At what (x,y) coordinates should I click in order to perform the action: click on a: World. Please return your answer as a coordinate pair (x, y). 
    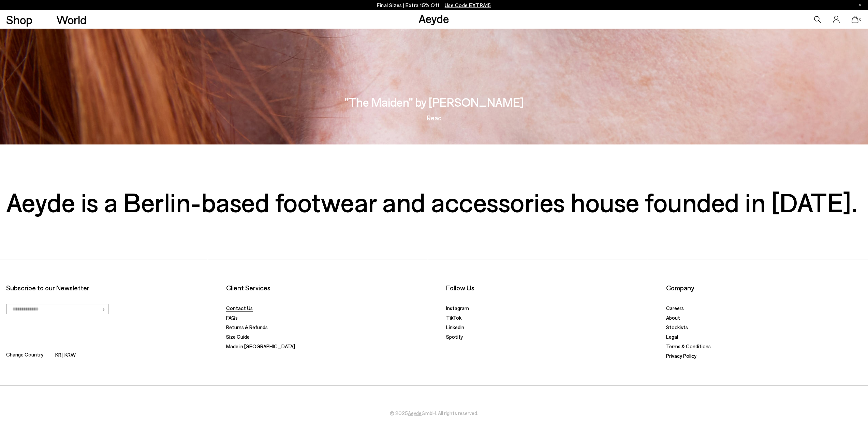
    Looking at the image, I should click on (71, 20).